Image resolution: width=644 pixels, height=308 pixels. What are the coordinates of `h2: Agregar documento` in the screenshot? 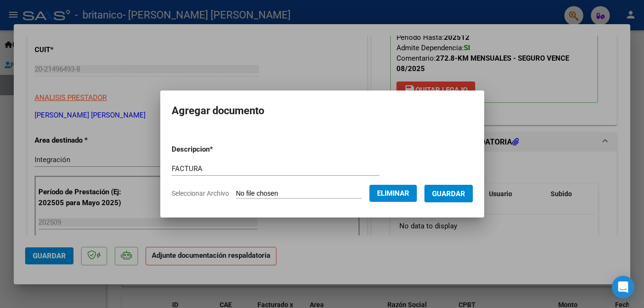 It's located at (322, 111).